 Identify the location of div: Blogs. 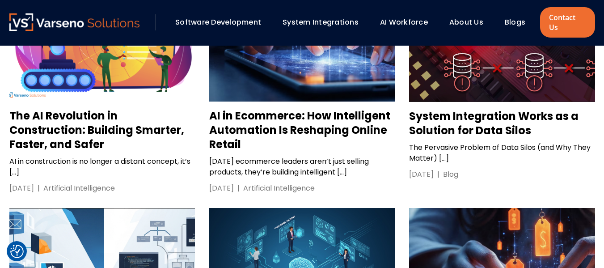
(519, 22).